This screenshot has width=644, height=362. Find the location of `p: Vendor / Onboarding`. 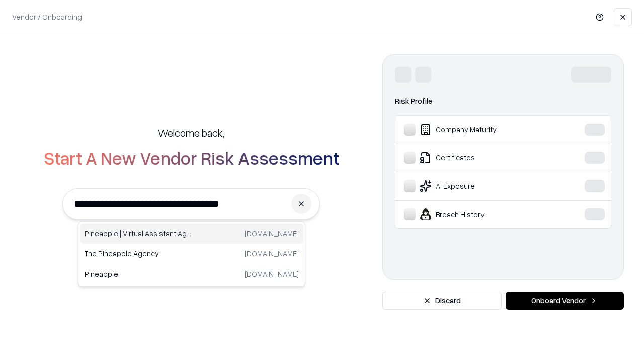

p: Vendor / Onboarding is located at coordinates (46, 17).